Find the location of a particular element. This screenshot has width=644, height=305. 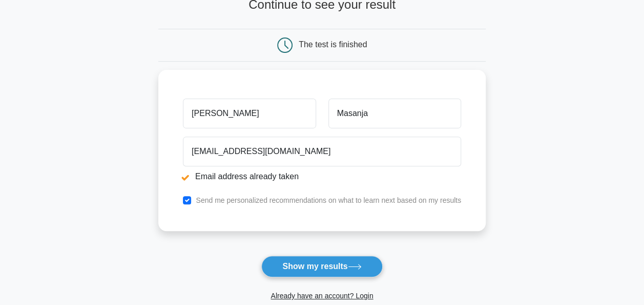

a: Already have an account? Login is located at coordinates (322, 296).